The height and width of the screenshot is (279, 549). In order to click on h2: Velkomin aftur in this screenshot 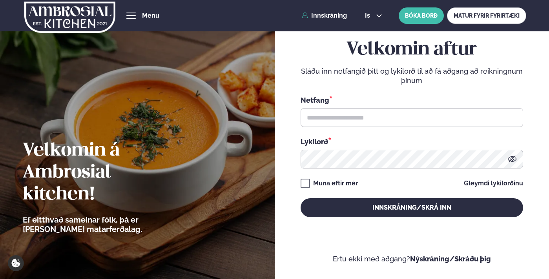, I will do `click(412, 50)`.